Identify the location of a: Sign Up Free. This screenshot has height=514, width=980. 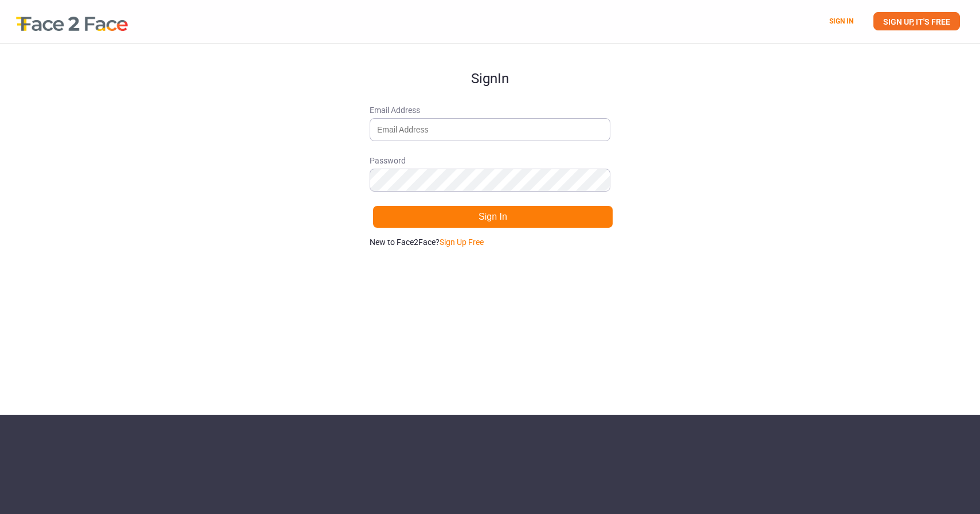
(461, 242).